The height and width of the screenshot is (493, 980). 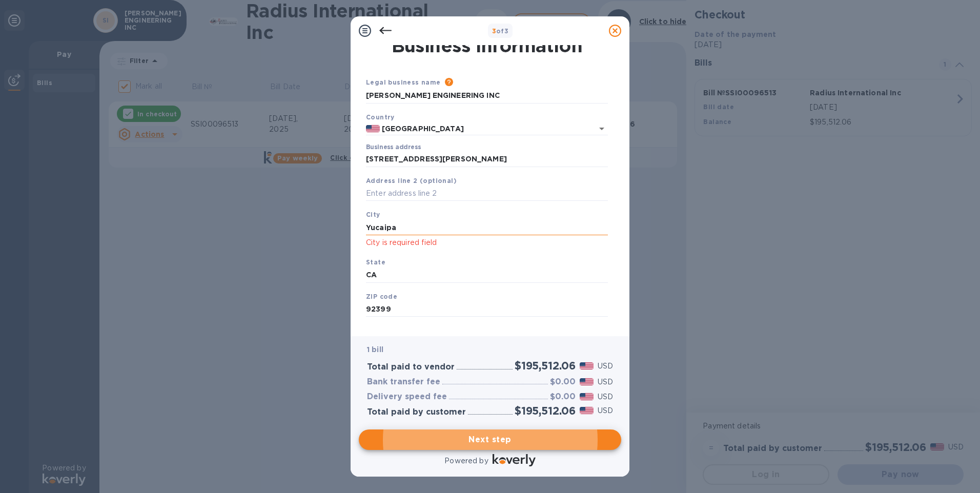 What do you see at coordinates (411, 181) in the screenshot?
I see `b: Address line 2 (optional)` at bounding box center [411, 181].